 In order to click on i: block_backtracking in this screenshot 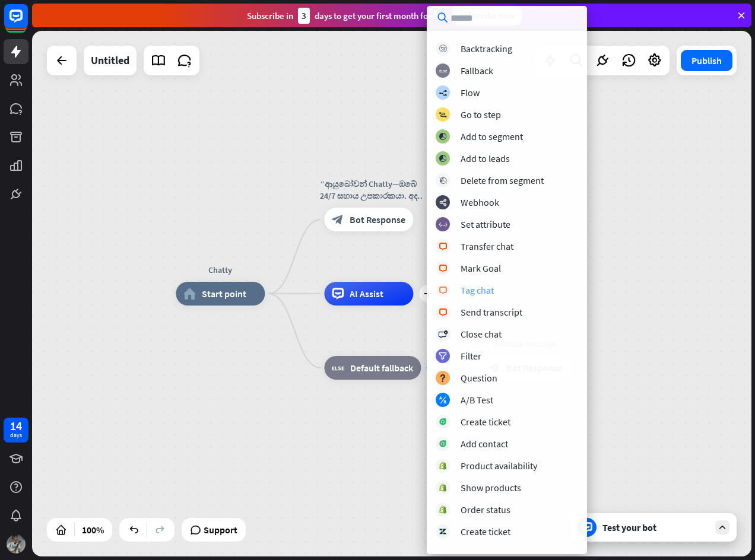, I will do `click(443, 48)`.